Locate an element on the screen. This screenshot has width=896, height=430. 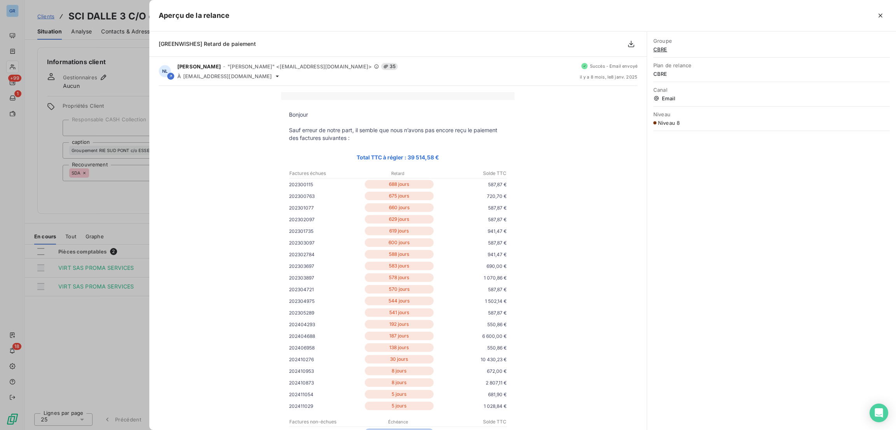
p: 202300763 is located at coordinates (326, 196).